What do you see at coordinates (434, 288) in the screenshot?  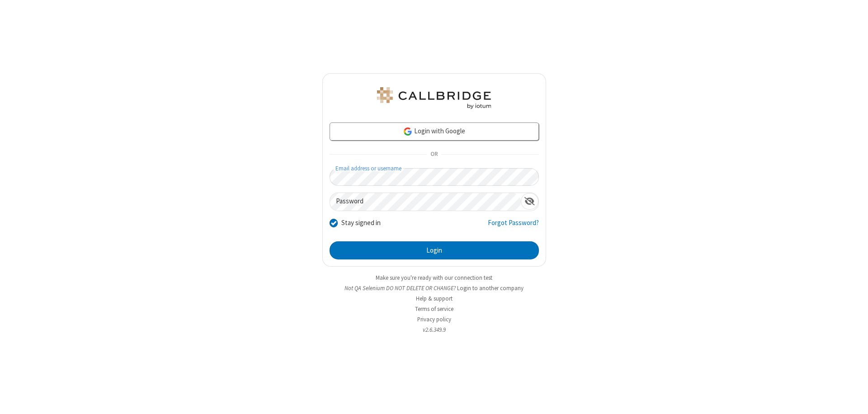 I see `li: Not QA Selenium DO NOT DELETE OR CHANGE?` at bounding box center [434, 288].